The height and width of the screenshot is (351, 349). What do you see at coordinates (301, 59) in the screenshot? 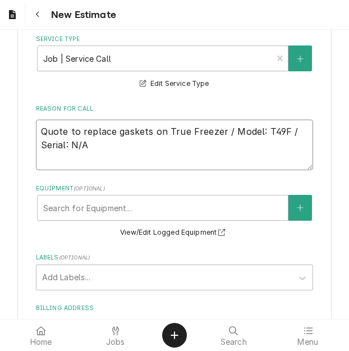
I see `svg: Create New Service` at bounding box center [301, 59].